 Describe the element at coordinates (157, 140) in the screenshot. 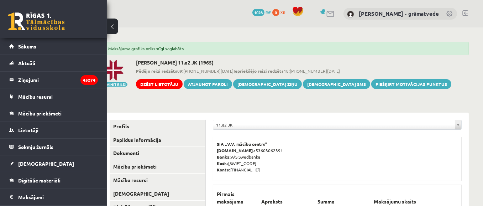

I see `a: Papildus informācija` at that location.